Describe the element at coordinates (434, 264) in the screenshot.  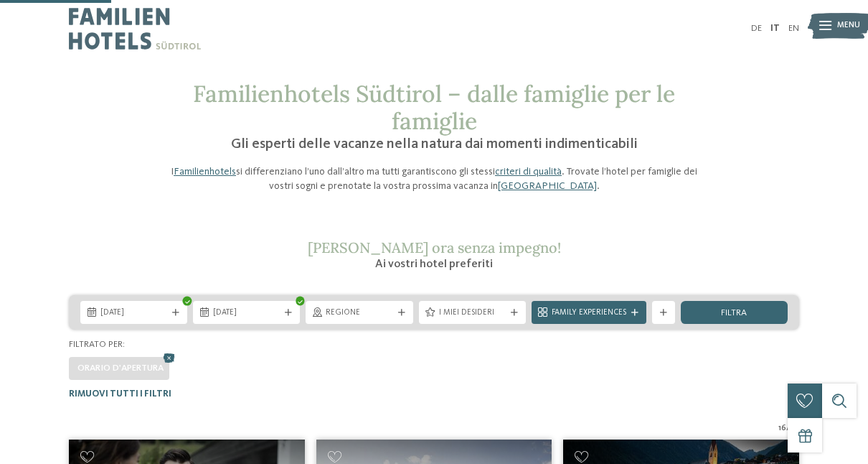
I see `span: Ai vostri hotel preferiti` at that location.